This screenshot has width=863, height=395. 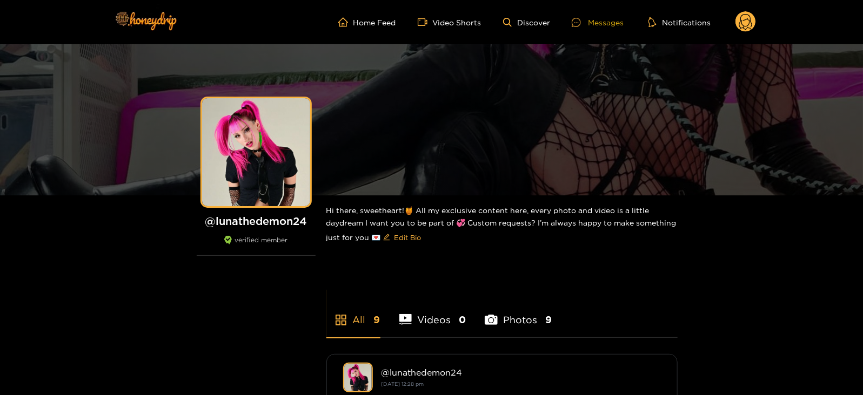 I want to click on a: Home Feed, so click(x=367, y=22).